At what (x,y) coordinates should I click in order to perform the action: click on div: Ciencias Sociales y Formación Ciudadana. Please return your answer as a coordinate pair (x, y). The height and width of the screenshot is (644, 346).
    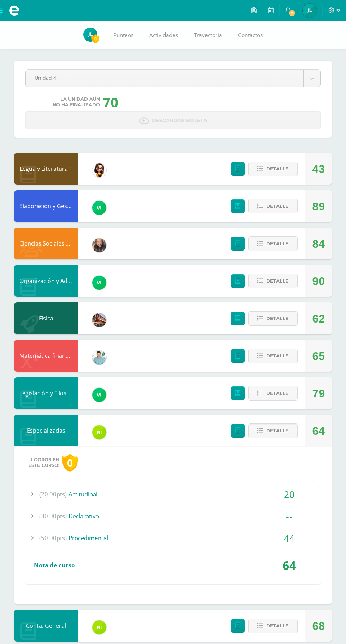
    Looking at the image, I should click on (46, 243).